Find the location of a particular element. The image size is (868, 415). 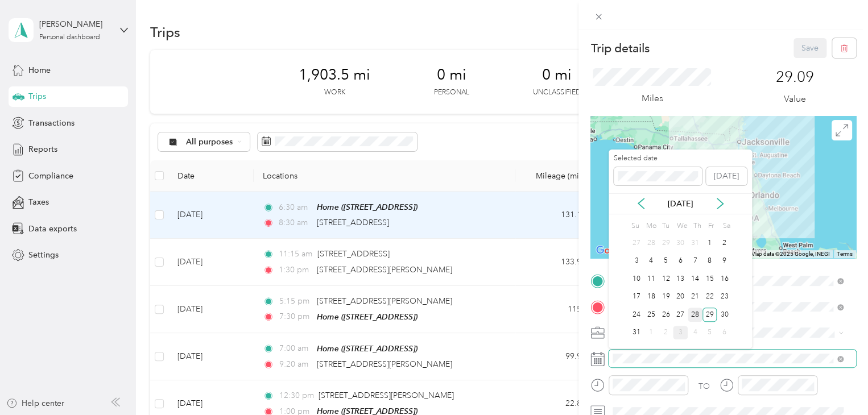

div: 17 is located at coordinates (636, 297).